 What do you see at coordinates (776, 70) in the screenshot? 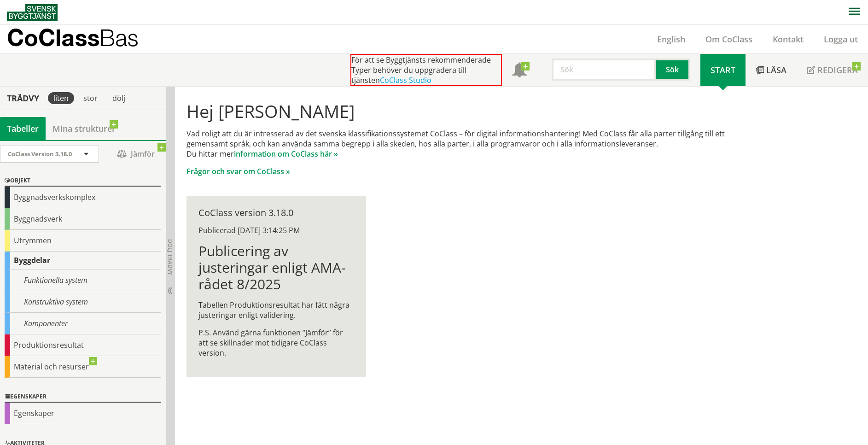
I see `span: Läsa` at bounding box center [776, 70].